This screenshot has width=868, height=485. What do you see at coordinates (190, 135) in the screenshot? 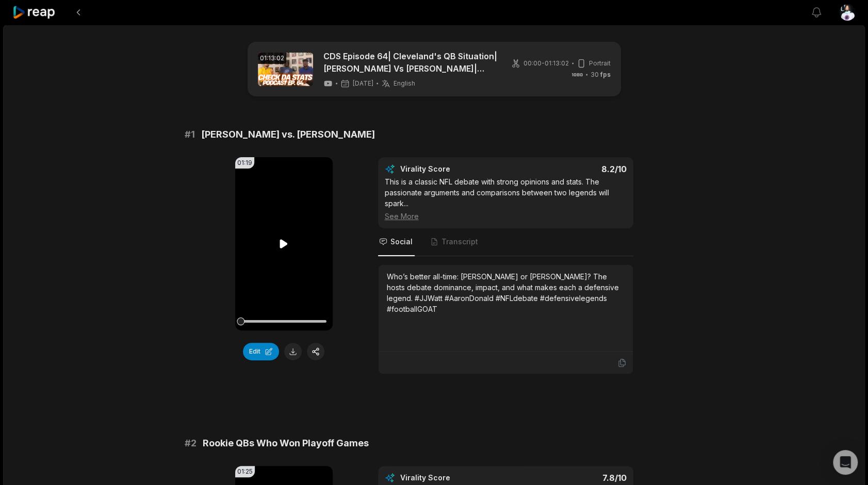
I see `span: # 1` at bounding box center [190, 135].